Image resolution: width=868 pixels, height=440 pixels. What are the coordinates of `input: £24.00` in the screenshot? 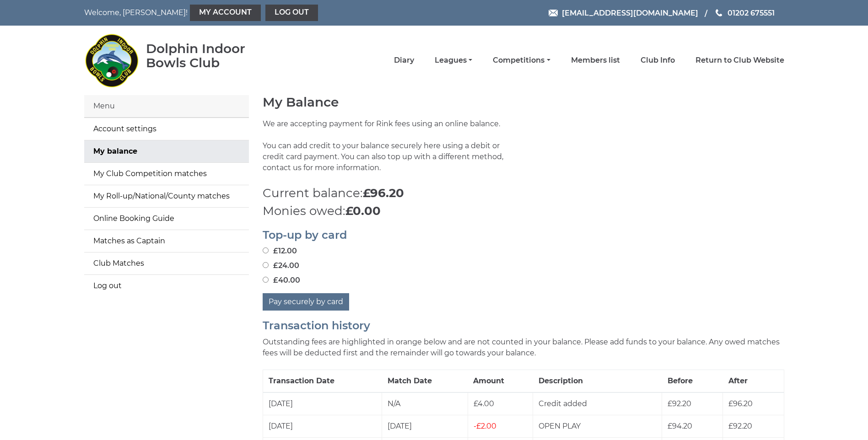 It's located at (265, 265).